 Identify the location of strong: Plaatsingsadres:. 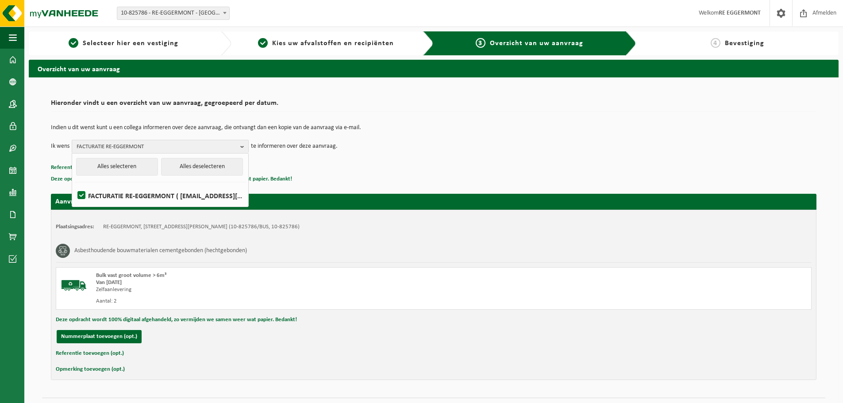
(75, 227).